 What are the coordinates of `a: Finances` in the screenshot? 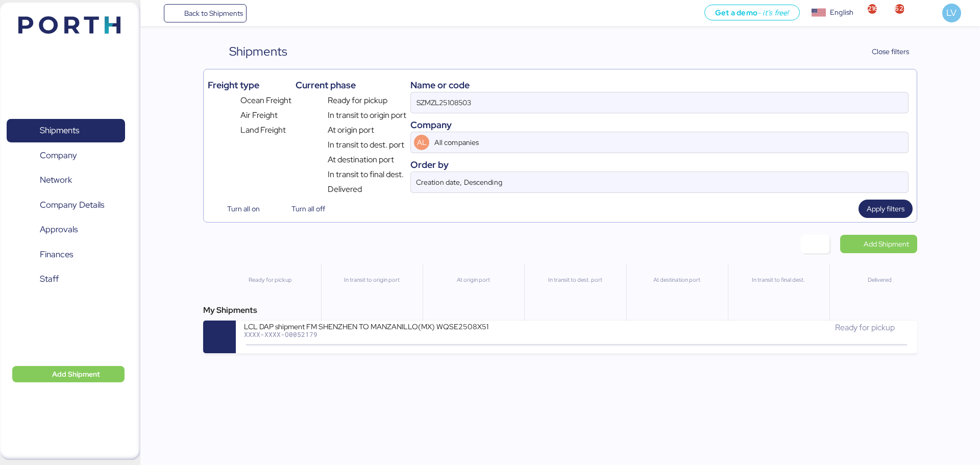 It's located at (65, 254).